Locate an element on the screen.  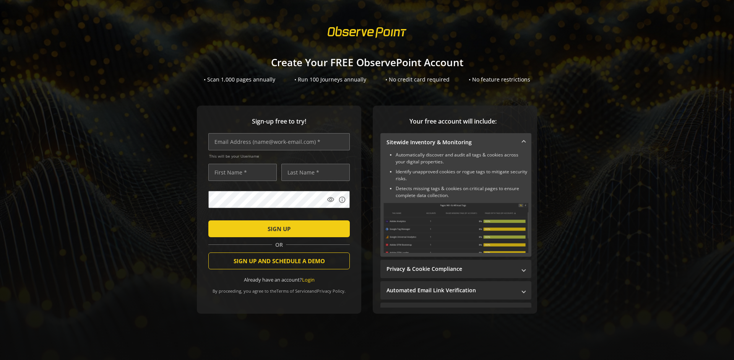
div: • Run 100 Journeys annually is located at coordinates (330, 80).